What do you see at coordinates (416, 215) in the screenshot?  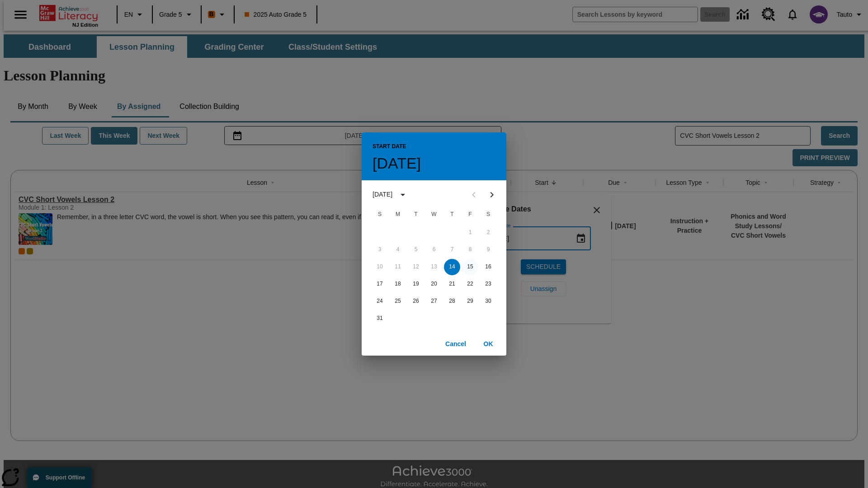 I see `span: Tuesday` at bounding box center [416, 215].